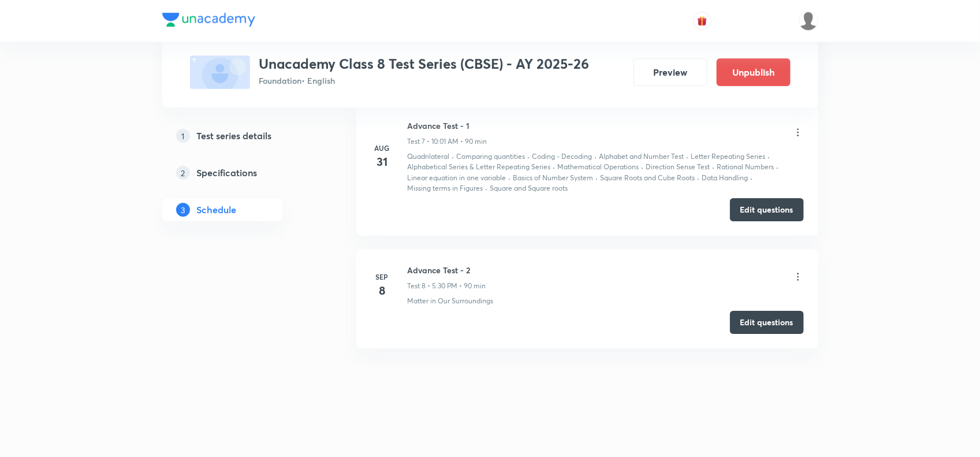  Describe the element at coordinates (183, 136) in the screenshot. I see `p: 1` at that location.